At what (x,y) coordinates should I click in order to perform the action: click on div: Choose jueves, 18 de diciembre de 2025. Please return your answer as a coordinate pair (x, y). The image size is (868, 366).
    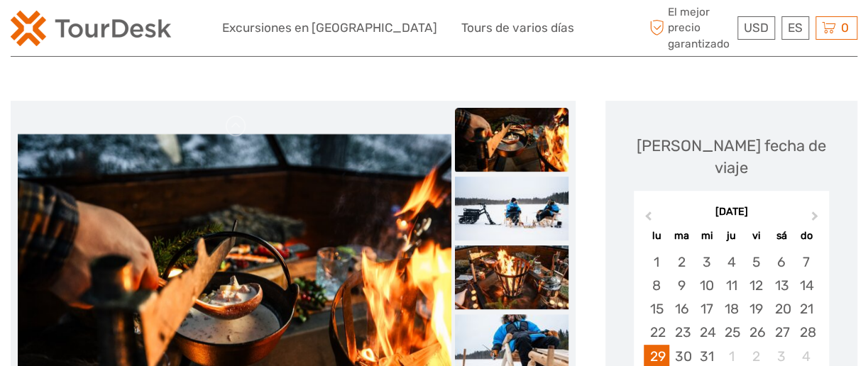
    Looking at the image, I should click on (731, 309).